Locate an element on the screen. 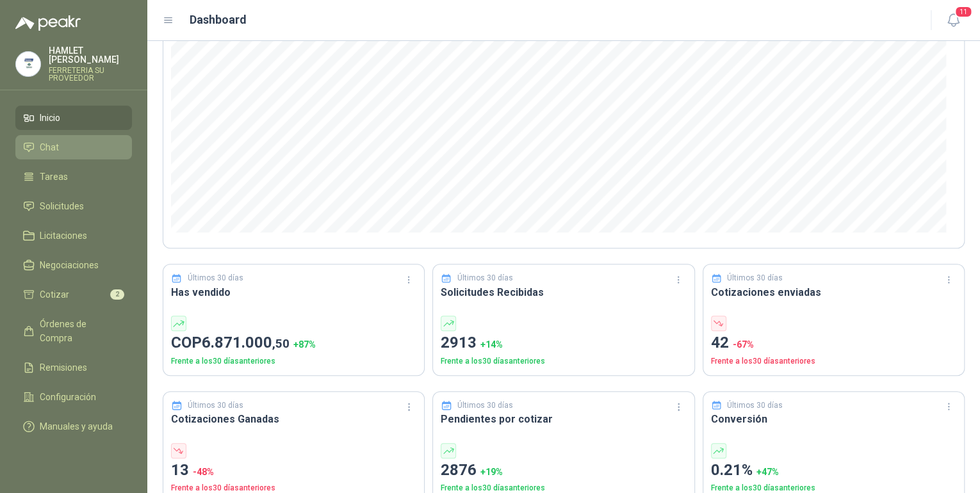  span: -48 % is located at coordinates (203, 472).